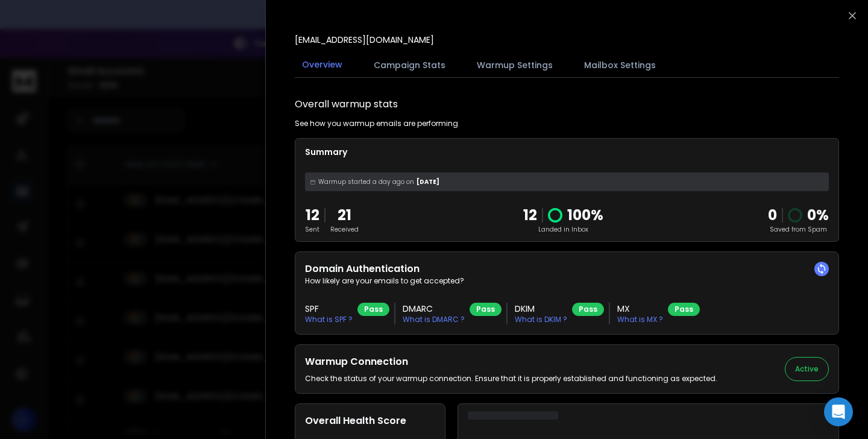  Describe the element at coordinates (640, 319) in the screenshot. I see `p: What is MX ?` at that location.